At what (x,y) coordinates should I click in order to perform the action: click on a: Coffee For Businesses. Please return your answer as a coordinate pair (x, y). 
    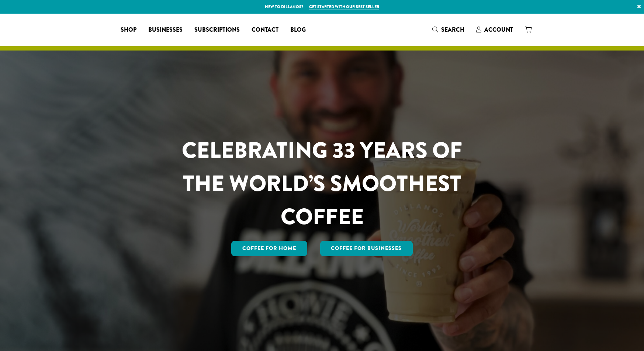
    Looking at the image, I should click on (366, 248).